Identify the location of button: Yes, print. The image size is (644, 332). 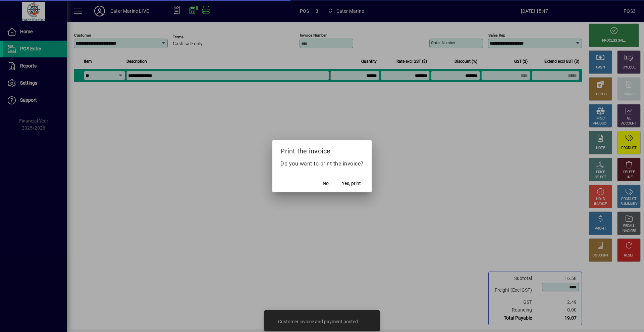
(351, 184).